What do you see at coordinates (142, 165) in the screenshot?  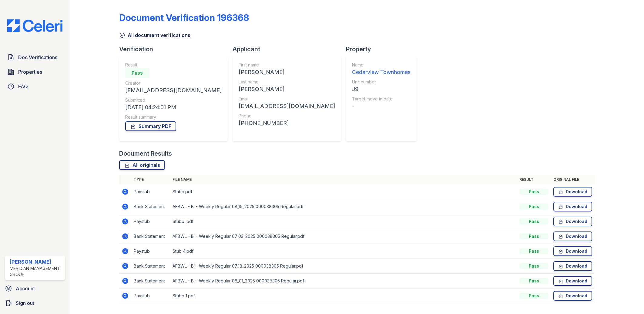 I see `a: All originals` at bounding box center [142, 165].